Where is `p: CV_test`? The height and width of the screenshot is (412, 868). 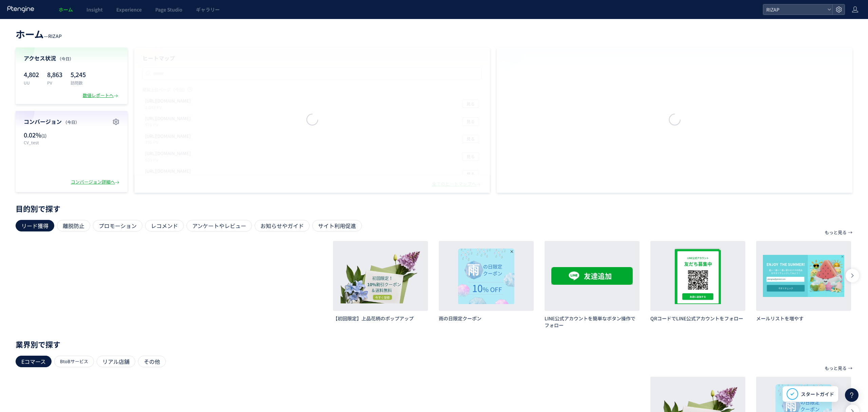 p: CV_test is located at coordinates (46, 142).